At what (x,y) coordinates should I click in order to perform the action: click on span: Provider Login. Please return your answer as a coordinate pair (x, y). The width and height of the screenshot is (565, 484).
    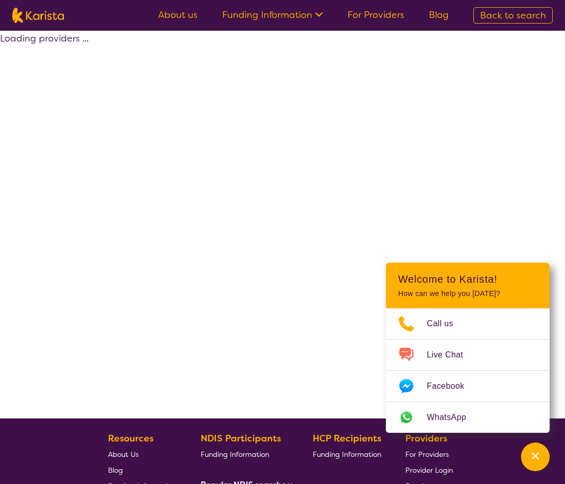
    Looking at the image, I should click on (429, 470).